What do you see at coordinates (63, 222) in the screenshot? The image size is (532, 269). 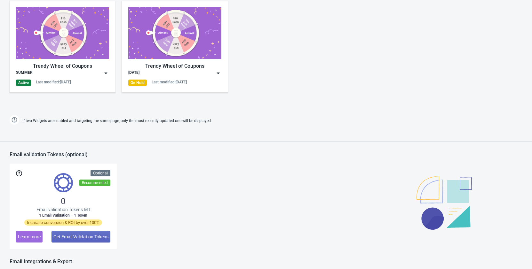 I see `span: Increase conversion & ROI by over 100%` at bounding box center [63, 222].